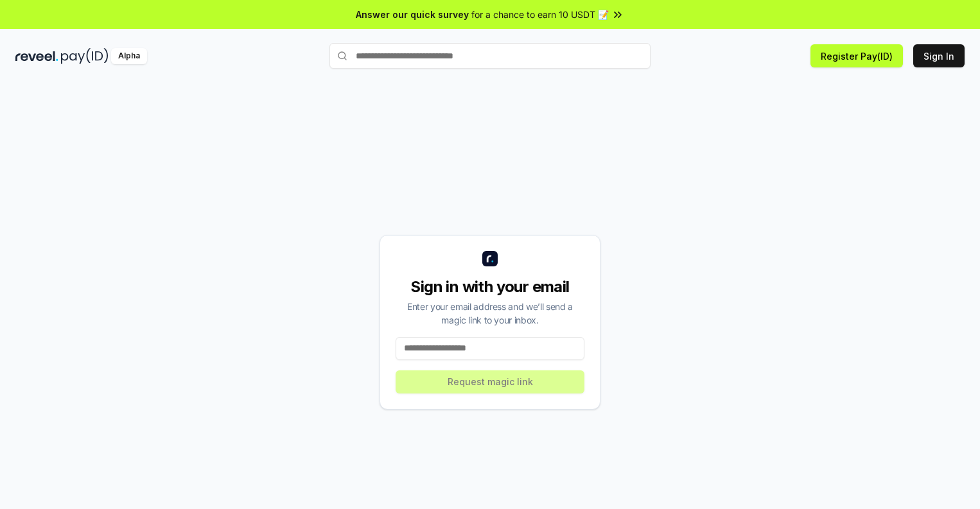 The height and width of the screenshot is (509, 980). I want to click on span: for a chance to earn 10 USDT 📝, so click(539, 14).